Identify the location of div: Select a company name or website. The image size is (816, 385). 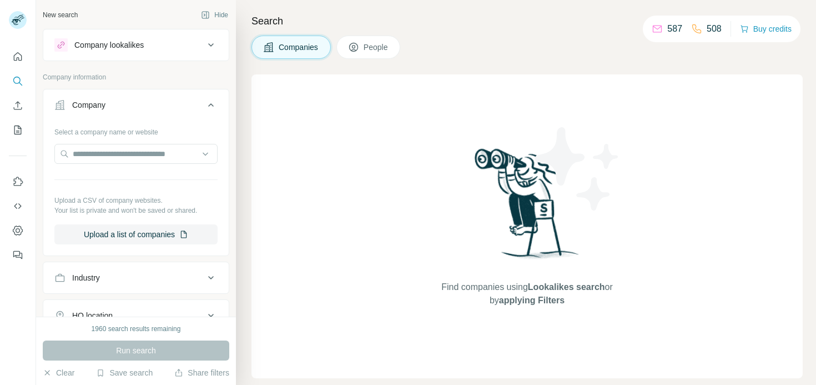
(136, 130).